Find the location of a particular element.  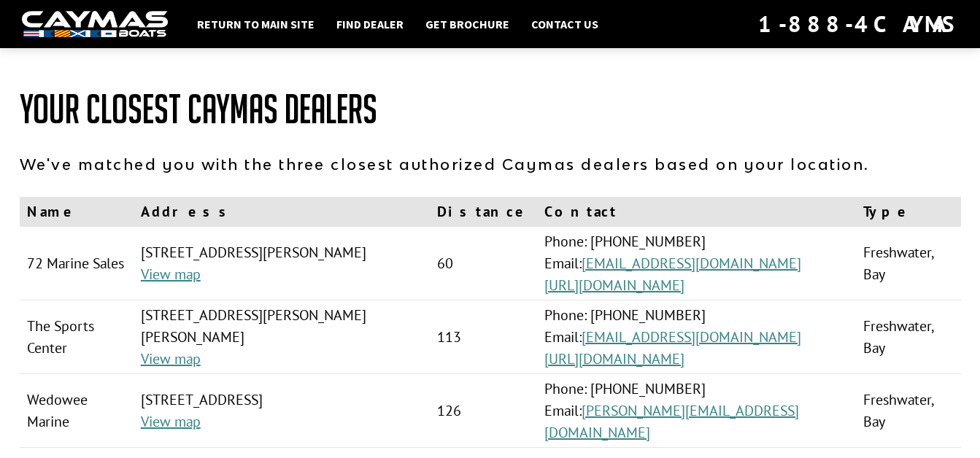

th: Distance is located at coordinates (483, 212).